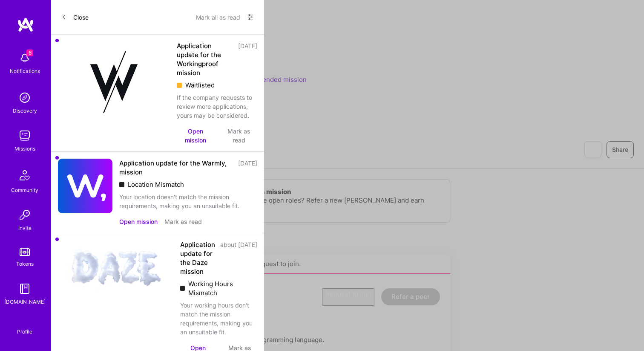  What do you see at coordinates (25, 71) in the screenshot?
I see `div: Notifications` at bounding box center [25, 71].